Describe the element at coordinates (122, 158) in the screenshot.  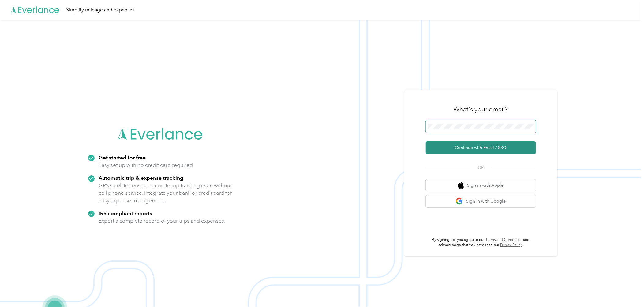
I see `strong: Get started for free` at that location.